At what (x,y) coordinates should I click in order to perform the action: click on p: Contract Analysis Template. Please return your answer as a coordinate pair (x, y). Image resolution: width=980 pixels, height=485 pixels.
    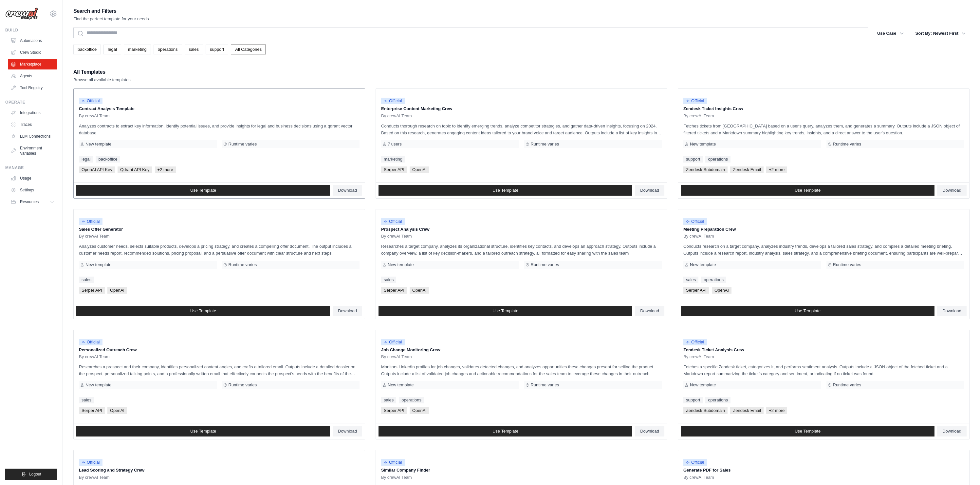
    Looking at the image, I should click on (219, 109).